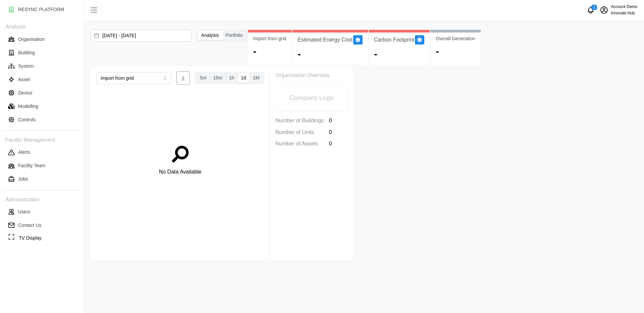 Image resolution: width=644 pixels, height=313 pixels. I want to click on button: Jobs, so click(42, 179).